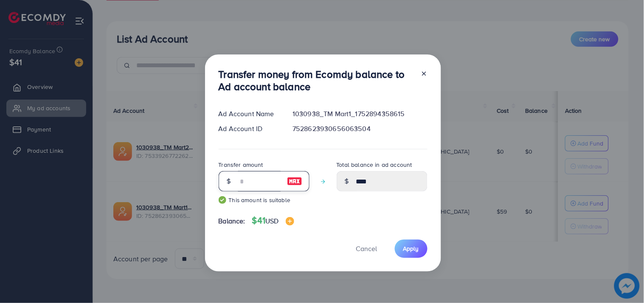 Image resolution: width=644 pixels, height=303 pixels. What do you see at coordinates (411, 249) in the screenshot?
I see `button: Apply` at bounding box center [411, 249].